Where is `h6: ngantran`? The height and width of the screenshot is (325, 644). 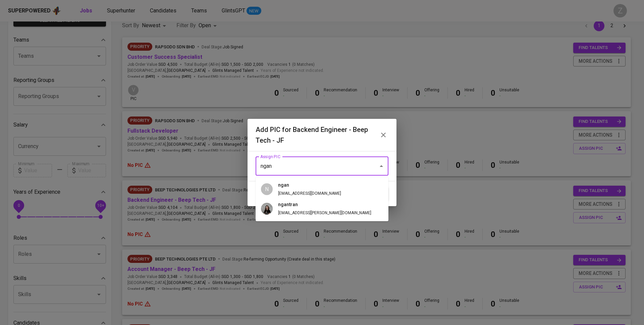 h6: ngantran is located at coordinates (325, 205).